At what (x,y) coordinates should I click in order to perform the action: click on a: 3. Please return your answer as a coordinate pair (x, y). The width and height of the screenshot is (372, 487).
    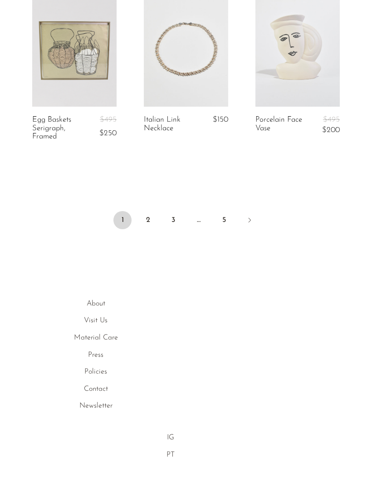
    Looking at the image, I should click on (173, 220).